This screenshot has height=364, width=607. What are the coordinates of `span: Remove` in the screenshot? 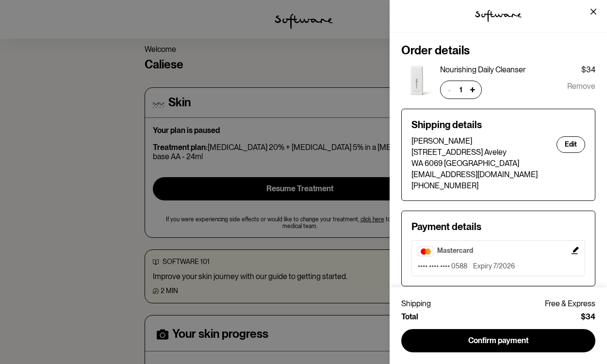 It's located at (581, 90).